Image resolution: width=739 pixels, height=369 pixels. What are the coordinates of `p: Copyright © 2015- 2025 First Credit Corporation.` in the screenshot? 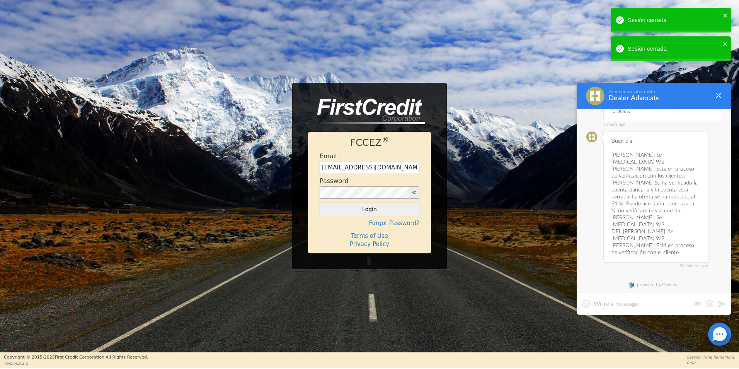 It's located at (76, 357).